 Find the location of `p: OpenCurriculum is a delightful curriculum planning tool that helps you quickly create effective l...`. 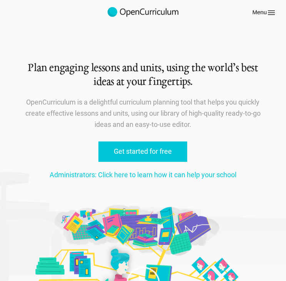

p: OpenCurriculum is a delightful curriculum planning tool that helps you quickly create effective l... is located at coordinates (143, 114).